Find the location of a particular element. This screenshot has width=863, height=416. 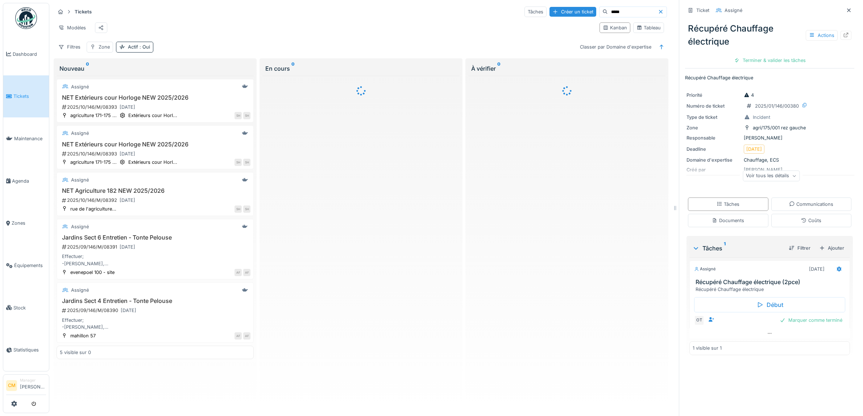

h3: Jardins Sect 6 Entretien - Tonte Pelouse is located at coordinates (155, 237).